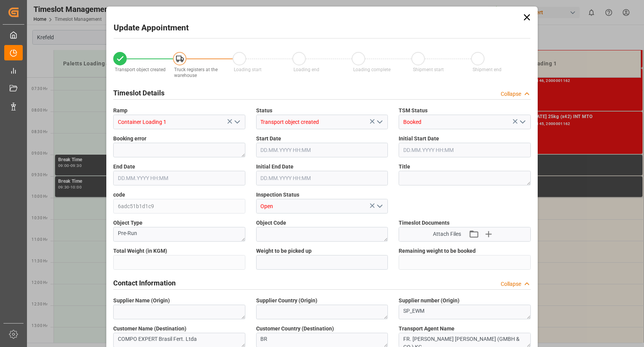 This screenshot has height=347, width=644. Describe the element at coordinates (419, 139) in the screenshot. I see `span: Initial Start Date` at that location.